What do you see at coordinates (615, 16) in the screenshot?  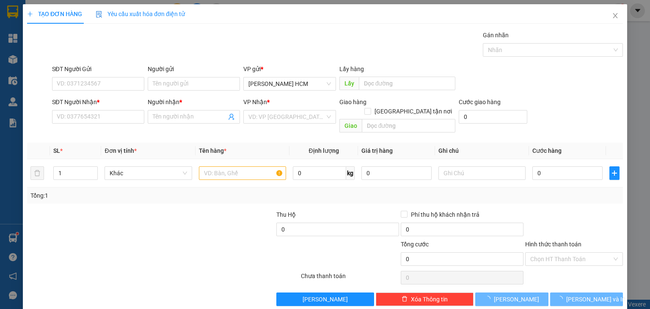 I see `button: Close` at bounding box center [615, 16].